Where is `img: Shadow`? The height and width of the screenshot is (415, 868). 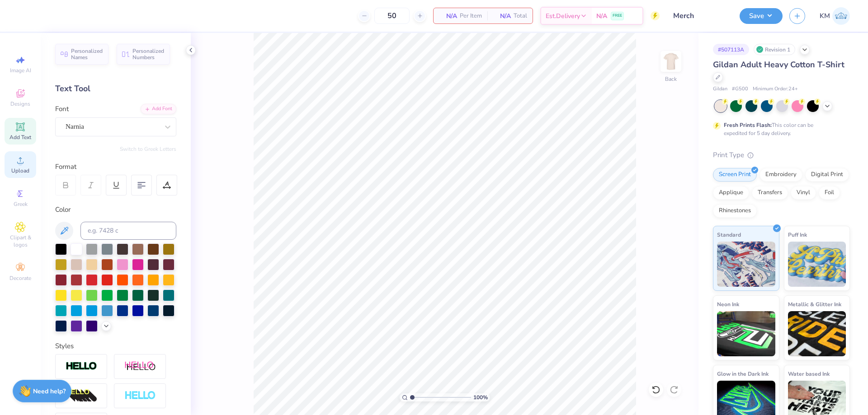
img: Shadow is located at coordinates (140, 366).